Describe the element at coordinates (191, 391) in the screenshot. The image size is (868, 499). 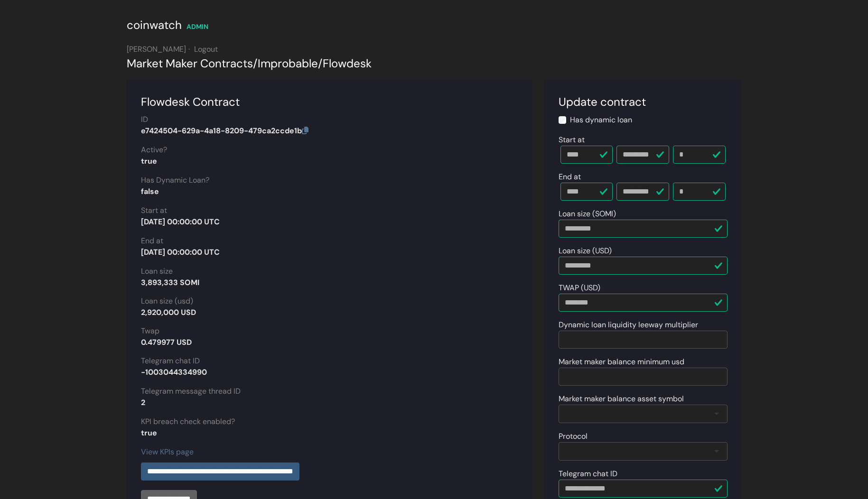
I see `label: Telegram message thread ID` at that location.